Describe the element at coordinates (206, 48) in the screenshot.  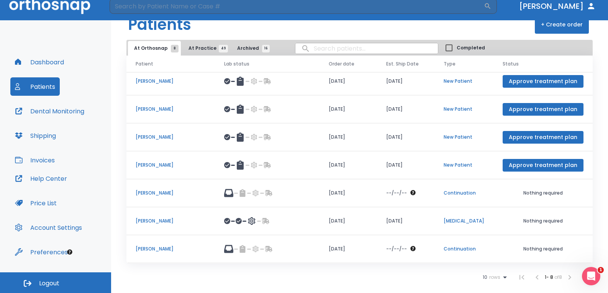
I see `span: At Practice` at that location.